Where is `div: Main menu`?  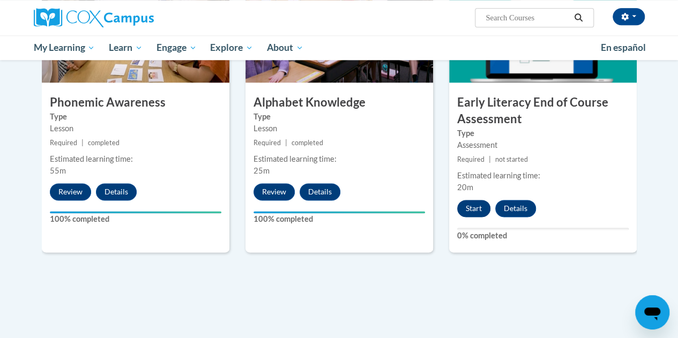
div: Main menu is located at coordinates (339, 48).